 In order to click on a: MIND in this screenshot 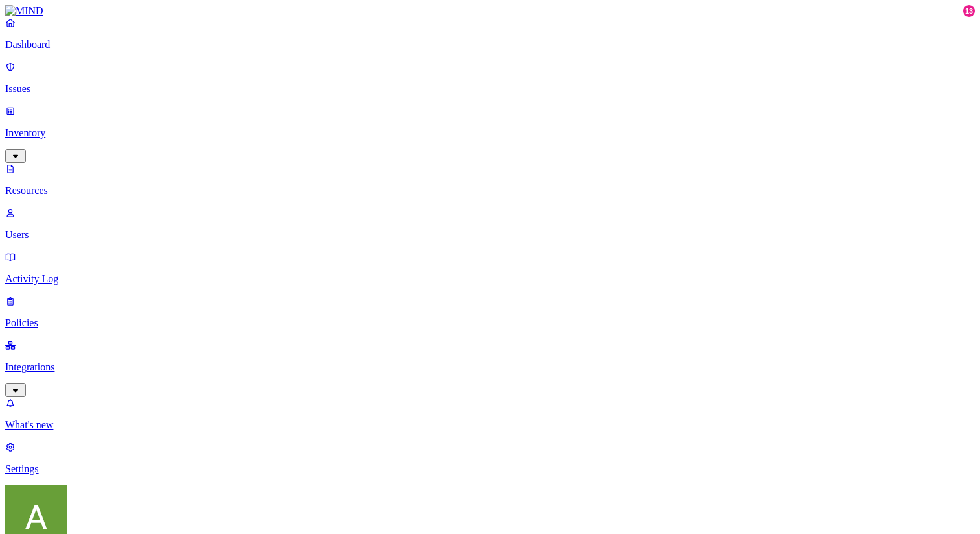, I will do `click(490, 11)`.